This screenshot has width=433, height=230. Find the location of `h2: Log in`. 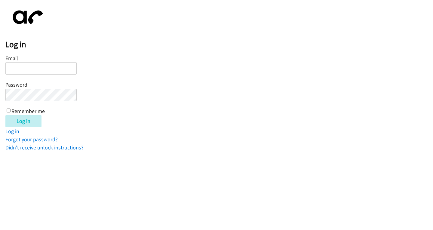

h2: Log in is located at coordinates (219, 44).